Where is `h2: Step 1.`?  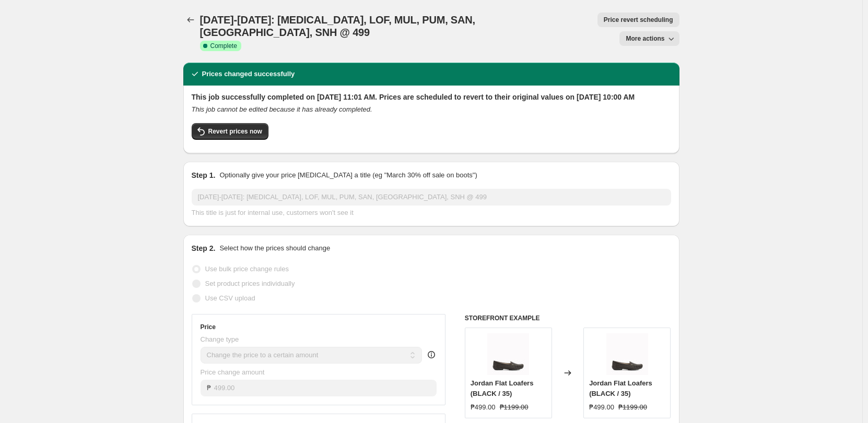 h2: Step 1. is located at coordinates (204, 176).